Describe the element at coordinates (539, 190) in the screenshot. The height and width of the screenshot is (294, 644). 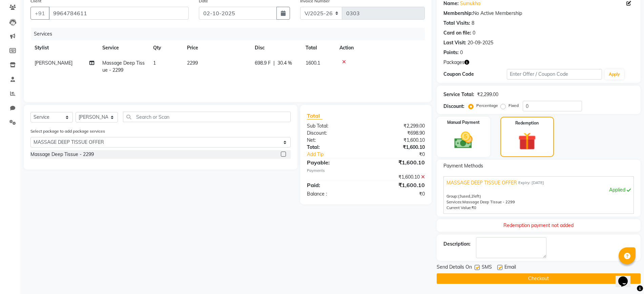
I see `div: Applied` at that location.